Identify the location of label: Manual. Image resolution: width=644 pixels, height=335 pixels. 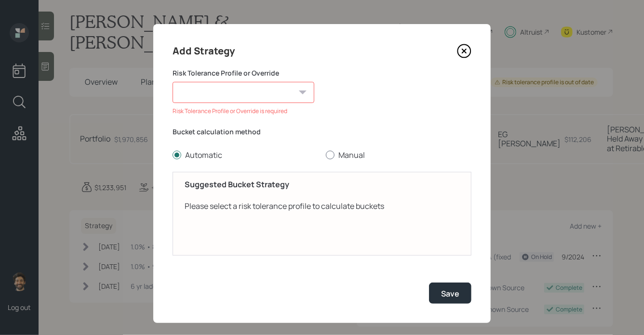
(399, 155).